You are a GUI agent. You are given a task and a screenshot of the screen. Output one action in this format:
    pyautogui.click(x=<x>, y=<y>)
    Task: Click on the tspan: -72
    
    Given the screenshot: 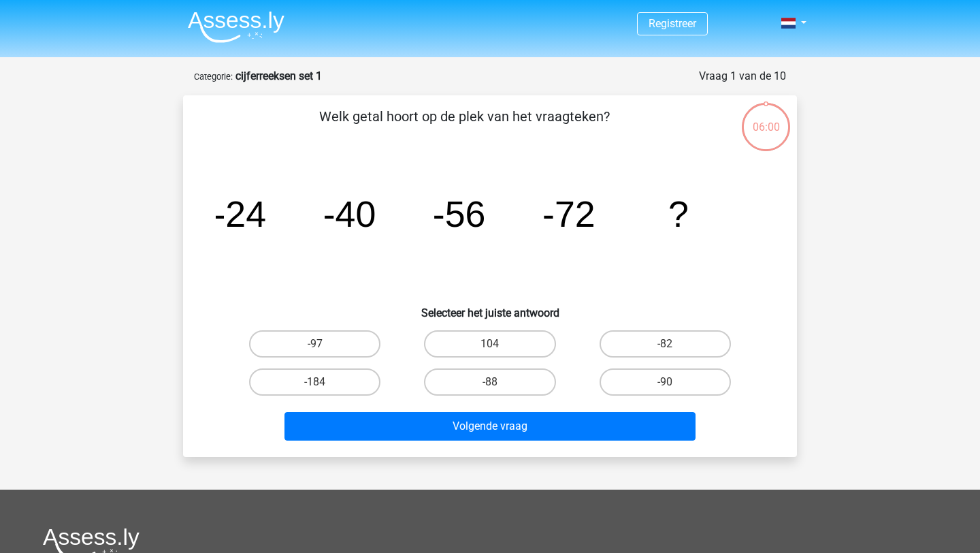 What is the action you would take?
    pyautogui.click(x=569, y=214)
    